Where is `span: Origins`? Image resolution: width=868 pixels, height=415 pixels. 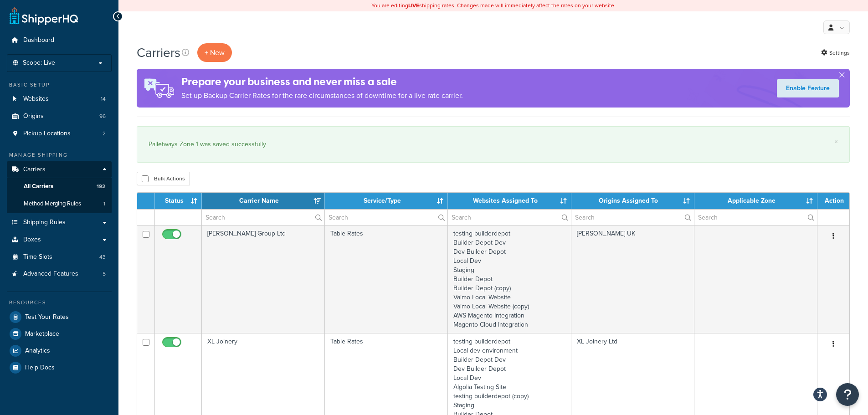 span: Origins is located at coordinates (33, 116).